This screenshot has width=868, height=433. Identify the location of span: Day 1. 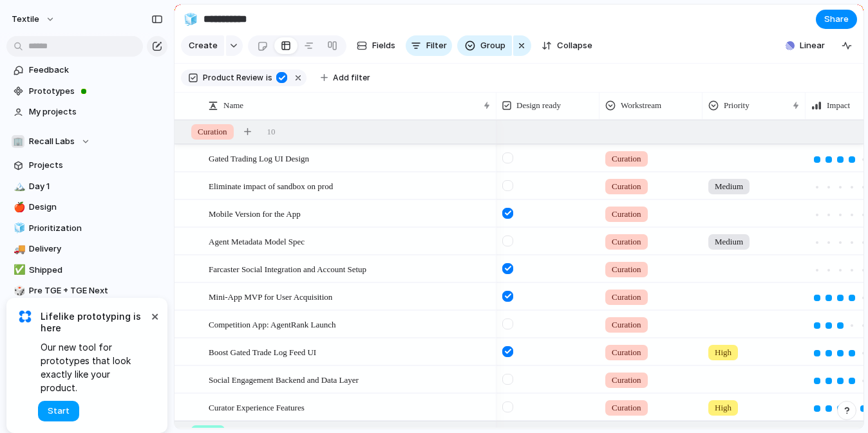
(96, 187).